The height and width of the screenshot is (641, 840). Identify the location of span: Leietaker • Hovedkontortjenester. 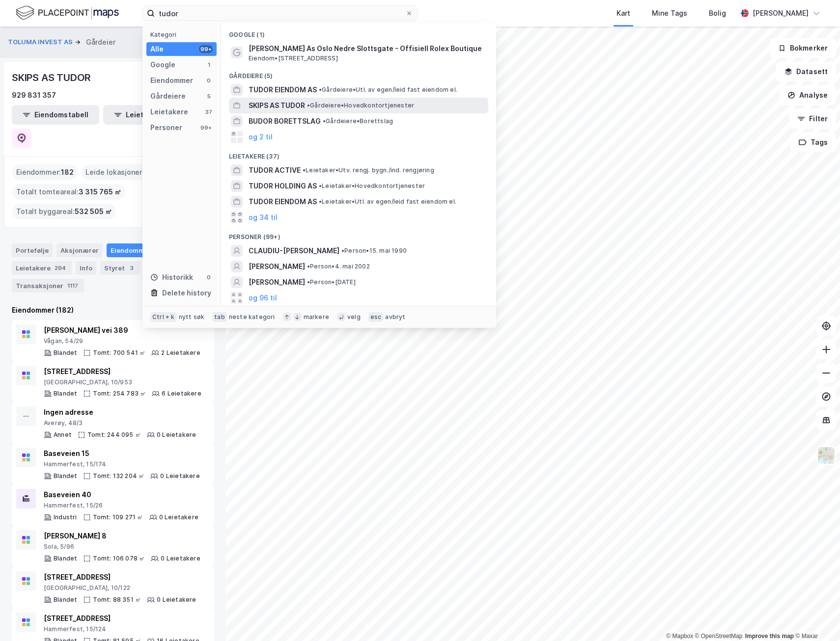
(371, 186).